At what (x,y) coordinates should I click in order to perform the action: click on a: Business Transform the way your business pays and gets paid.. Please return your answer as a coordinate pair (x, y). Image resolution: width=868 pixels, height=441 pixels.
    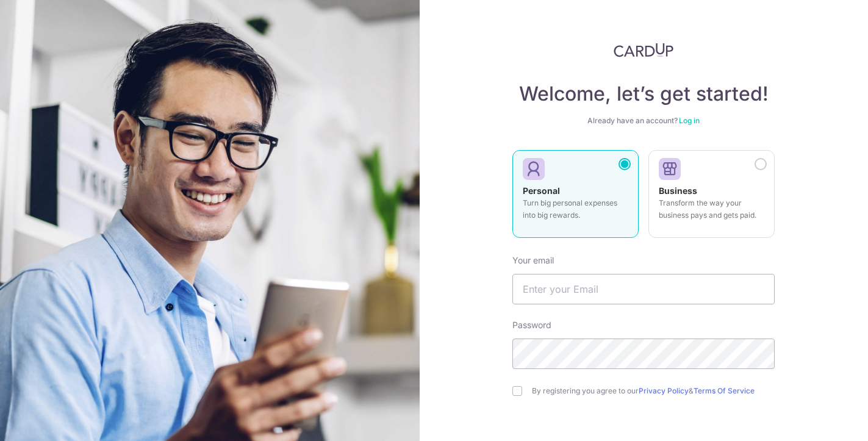
    Looking at the image, I should click on (712, 197).